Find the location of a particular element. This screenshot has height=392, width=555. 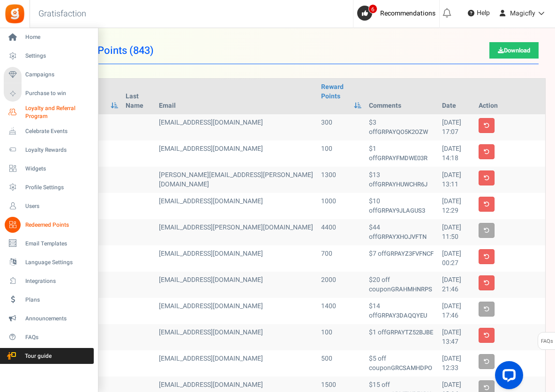

span: Magicfly is located at coordinates (523, 13).